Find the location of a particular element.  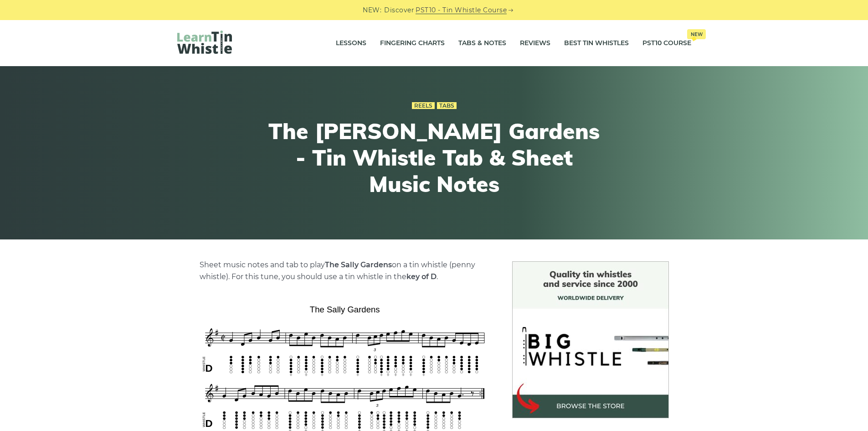

strong: key of D is located at coordinates (422, 276).